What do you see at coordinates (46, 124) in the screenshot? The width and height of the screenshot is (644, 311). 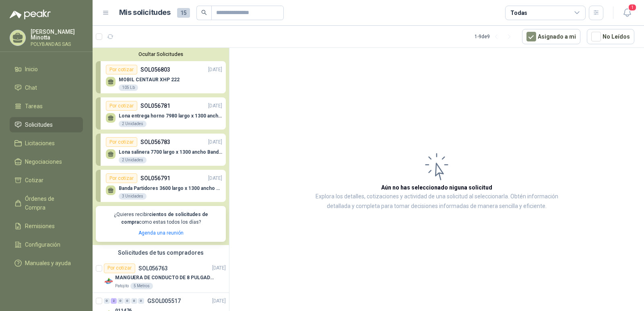 I see `a: Solicitudes` at bounding box center [46, 124].